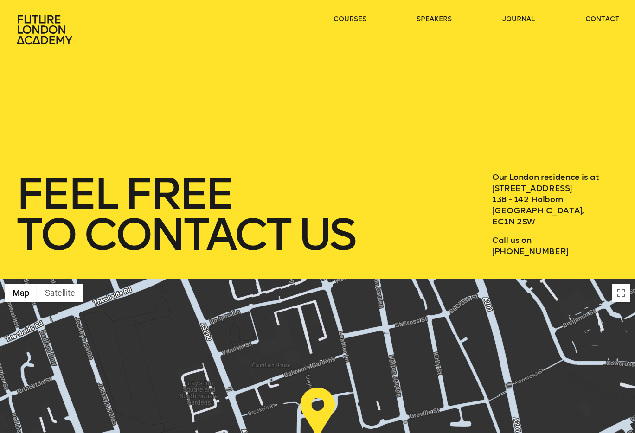 This screenshot has width=635, height=433. What do you see at coordinates (518, 19) in the screenshot?
I see `a: journal` at bounding box center [518, 19].